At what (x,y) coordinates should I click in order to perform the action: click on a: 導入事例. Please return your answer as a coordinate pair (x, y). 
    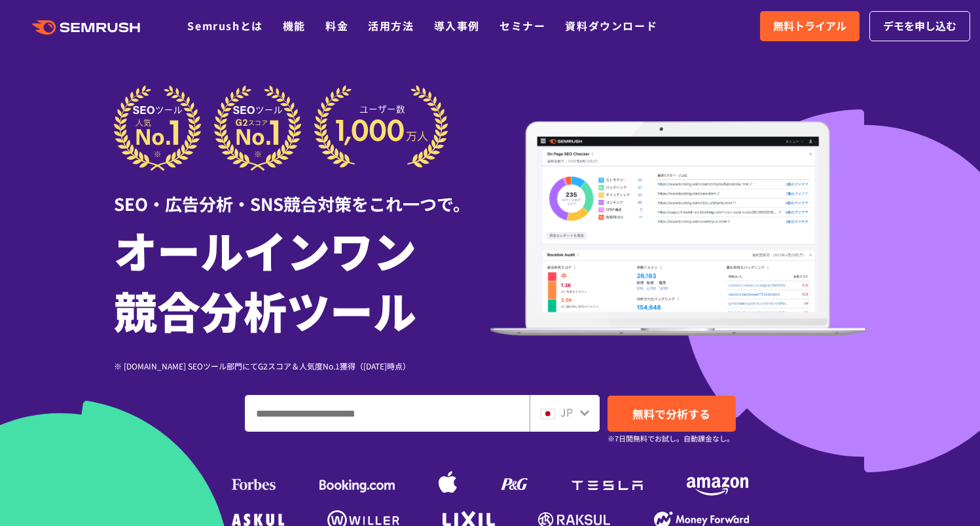
    Looking at the image, I should click on (457, 26).